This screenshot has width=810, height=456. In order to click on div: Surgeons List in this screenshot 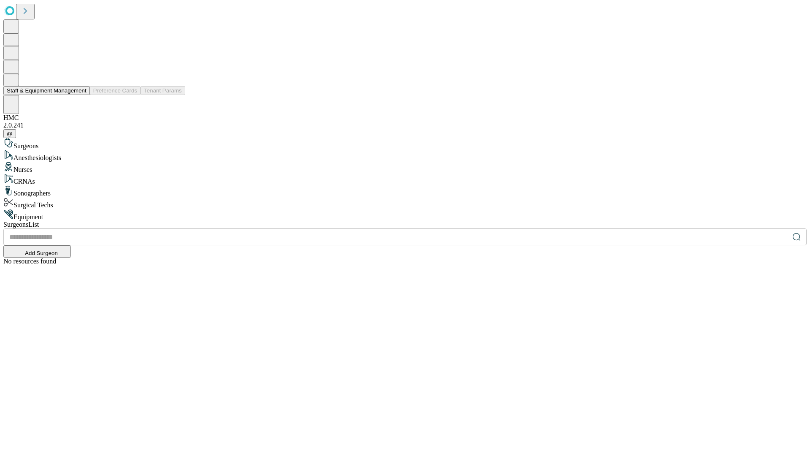, I will do `click(405, 224)`.